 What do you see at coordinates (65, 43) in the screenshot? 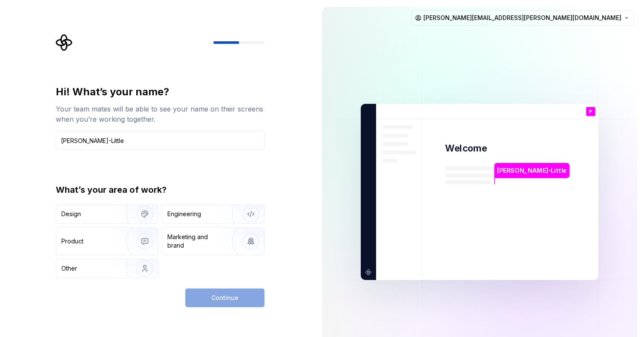
I see `svg: Supernova Logo` at bounding box center [65, 43].